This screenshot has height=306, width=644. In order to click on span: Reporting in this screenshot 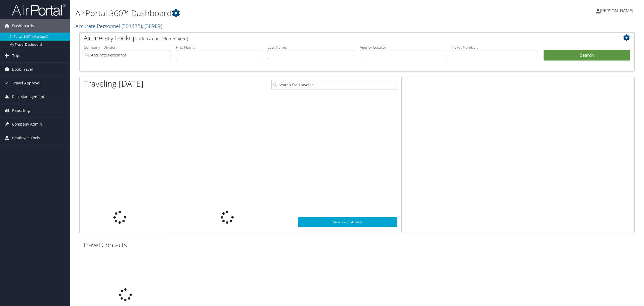, I will do `click(21, 110)`.